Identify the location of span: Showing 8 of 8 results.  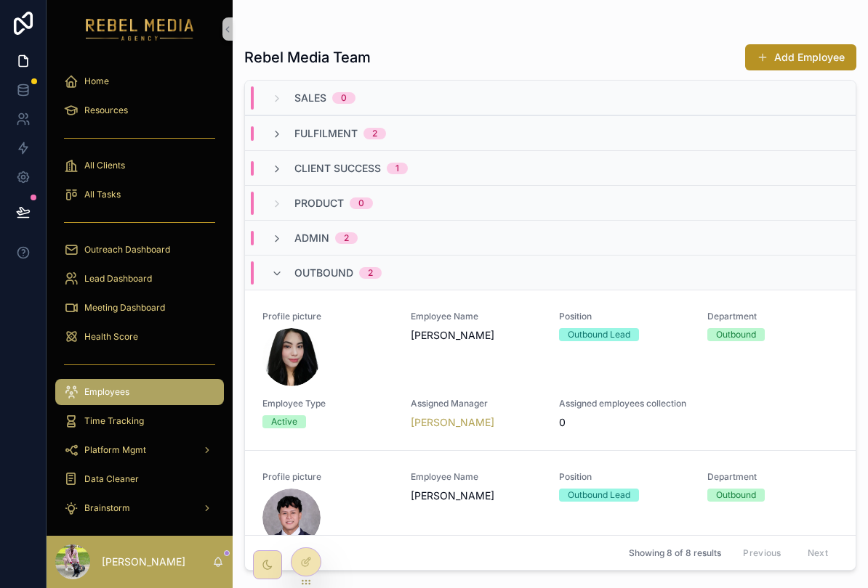
(675, 553).